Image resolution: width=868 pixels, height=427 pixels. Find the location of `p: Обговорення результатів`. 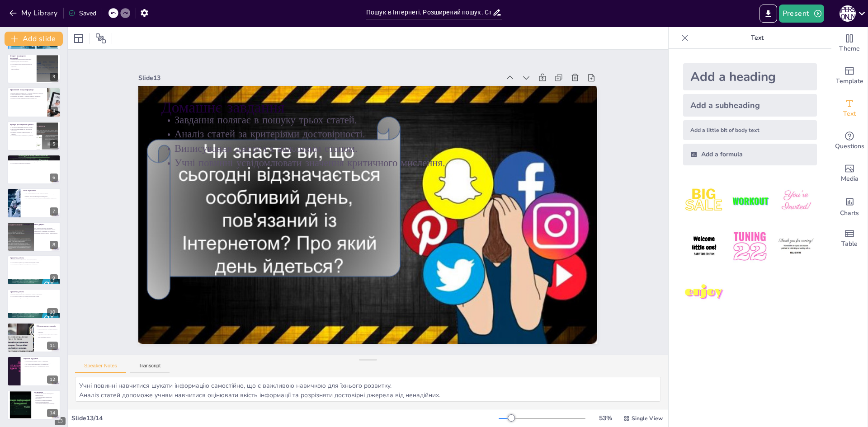

p: Обговорення результатів is located at coordinates (47, 326).